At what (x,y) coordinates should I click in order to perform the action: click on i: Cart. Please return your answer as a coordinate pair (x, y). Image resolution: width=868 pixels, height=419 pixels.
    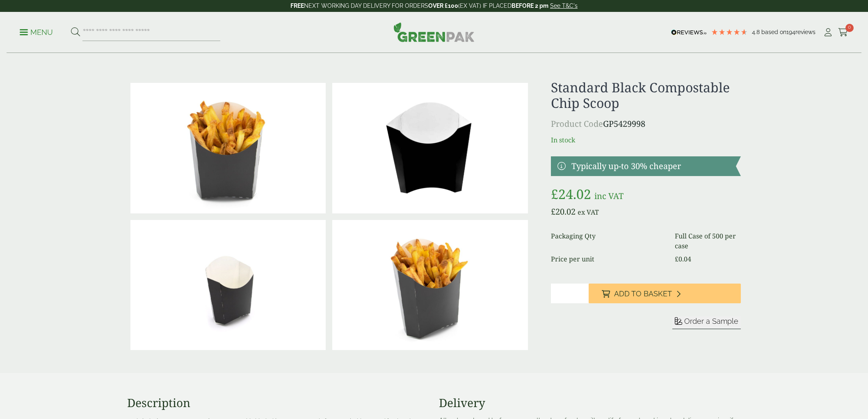
    Looking at the image, I should click on (843, 33).